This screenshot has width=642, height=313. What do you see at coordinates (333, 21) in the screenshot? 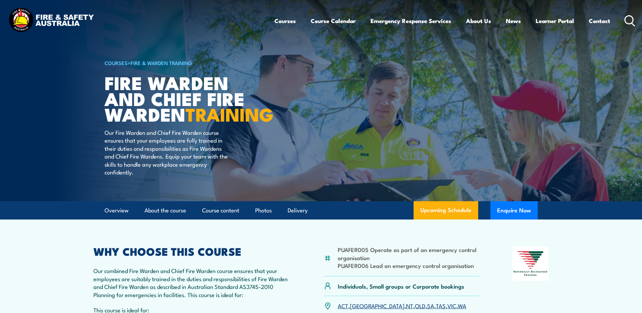
I see `a: Course Calendar` at bounding box center [333, 21].